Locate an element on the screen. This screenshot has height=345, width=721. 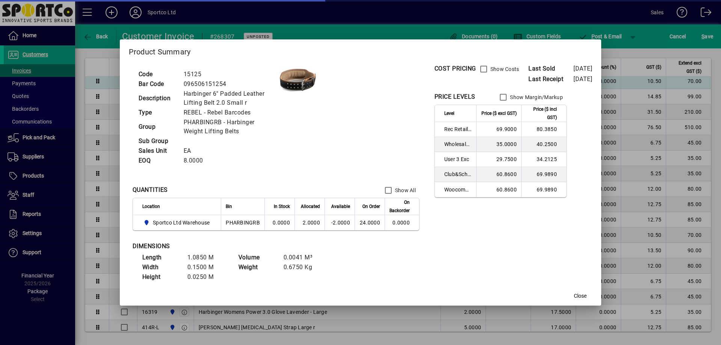
td: EOQ is located at coordinates (157, 161).